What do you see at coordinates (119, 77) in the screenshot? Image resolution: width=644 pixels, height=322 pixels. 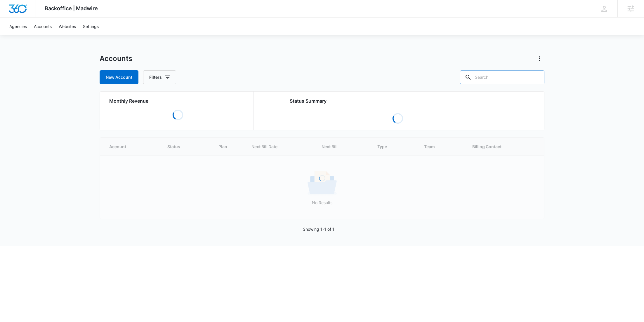 I see `a: New Account` at bounding box center [119, 77].